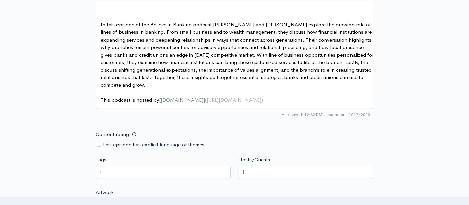  Describe the element at coordinates (154, 144) in the screenshot. I see `label: This episode has explicit language or themes.` at that location.